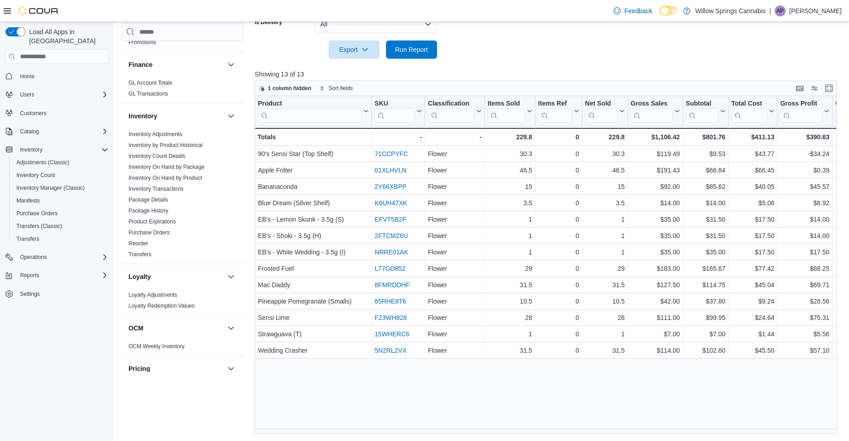  What do you see at coordinates (166, 167) in the screenshot?
I see `span: Inventory On Hand by Package` at bounding box center [166, 167].